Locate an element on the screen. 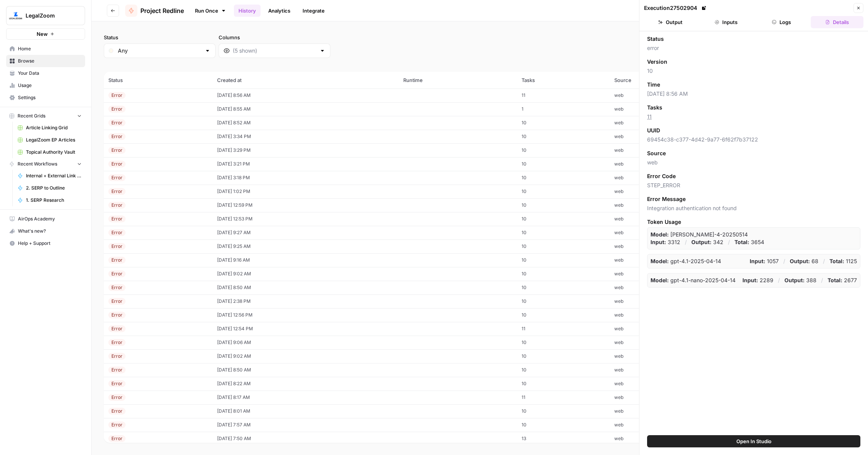 This screenshot has width=868, height=455. p: claude-sonnet-4-20250514 is located at coordinates (699, 235).